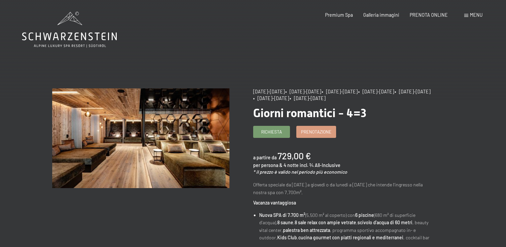 The height and width of the screenshot is (247, 506). Describe the element at coordinates (272, 131) in the screenshot. I see `a: Richiesta` at that location.